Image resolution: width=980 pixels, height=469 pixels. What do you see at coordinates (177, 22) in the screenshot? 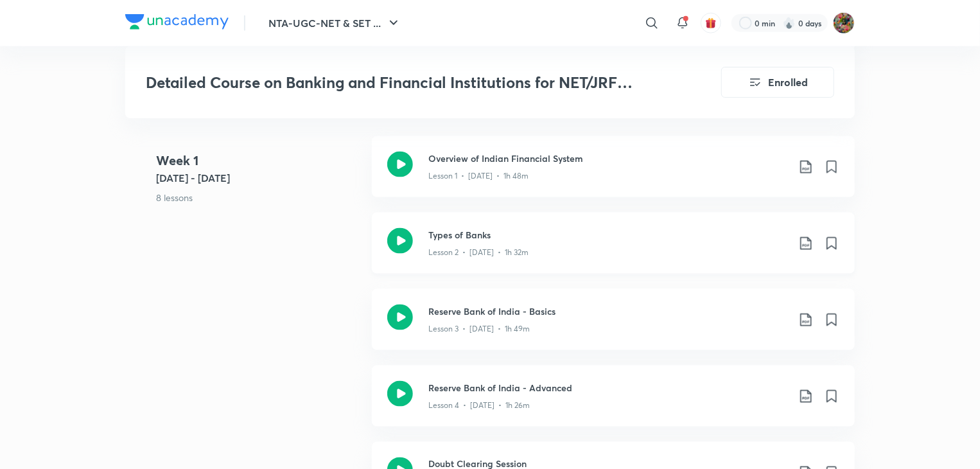
I see `img: Company Logo` at bounding box center [177, 22].